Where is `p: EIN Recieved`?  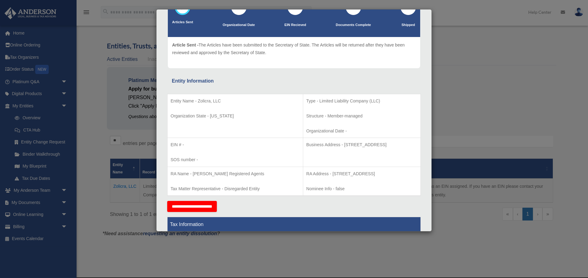
p: EIN Recieved is located at coordinates (295, 25).